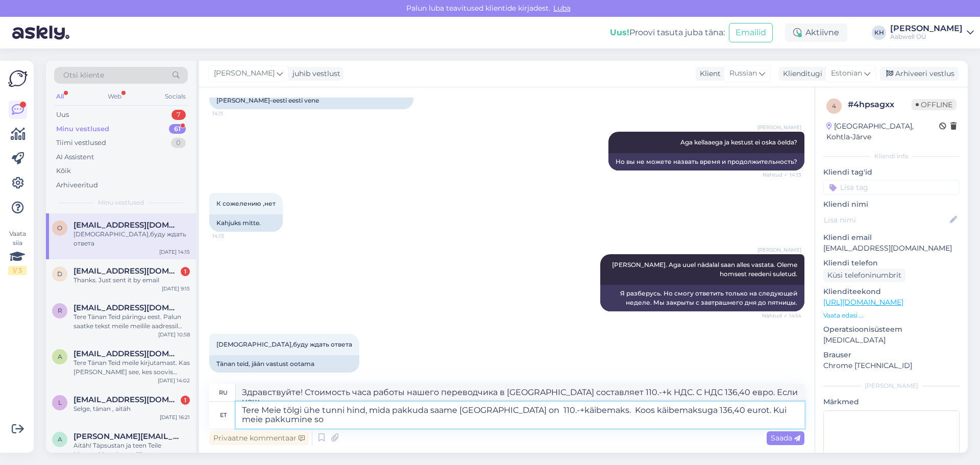 The image size is (980, 465). Describe the element at coordinates (127, 308) in the screenshot. I see `span: raunouus@gmail.com` at that location.